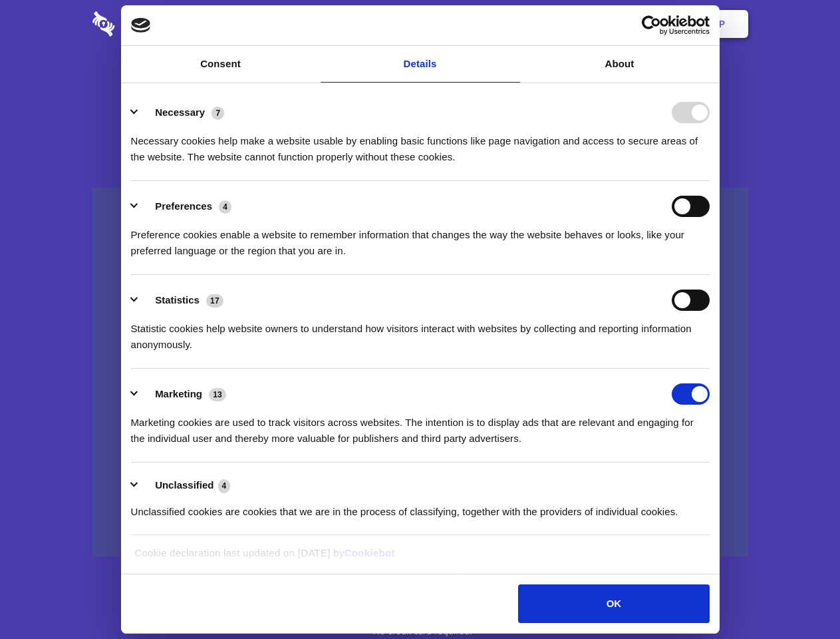  I want to click on img: logo, so click(141, 25).